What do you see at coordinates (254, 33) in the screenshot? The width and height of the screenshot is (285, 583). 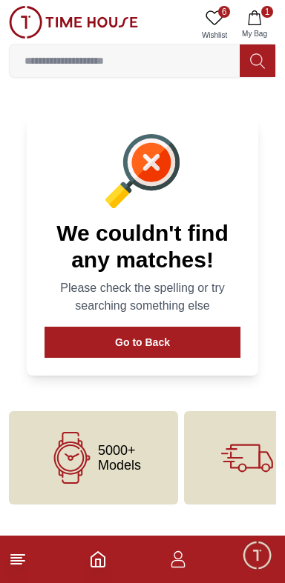 I see `span: My Bag` at bounding box center [254, 33].